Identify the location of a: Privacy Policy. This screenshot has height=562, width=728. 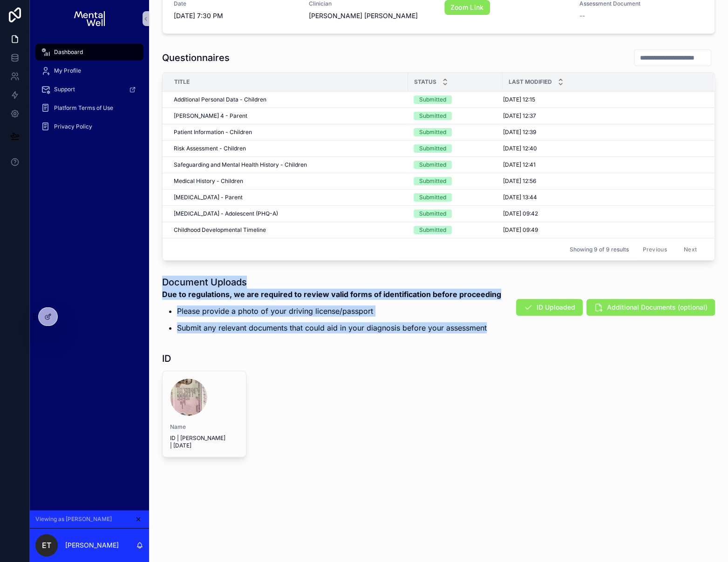
(90, 126).